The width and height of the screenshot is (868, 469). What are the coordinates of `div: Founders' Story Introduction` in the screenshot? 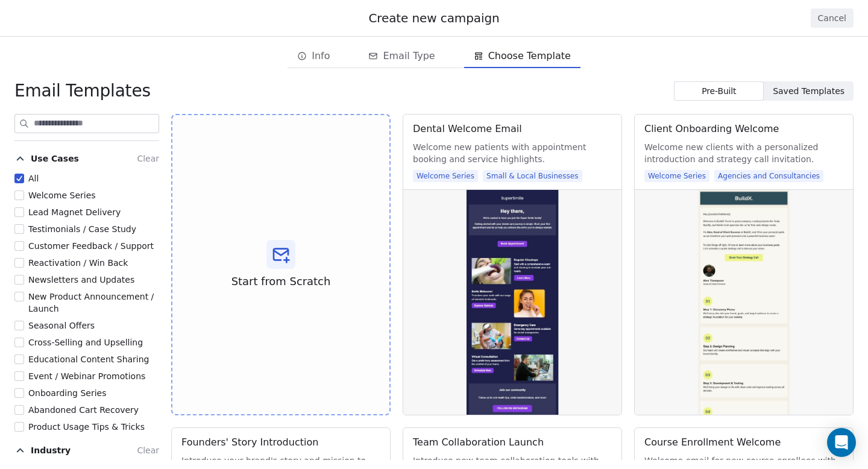 It's located at (250, 442).